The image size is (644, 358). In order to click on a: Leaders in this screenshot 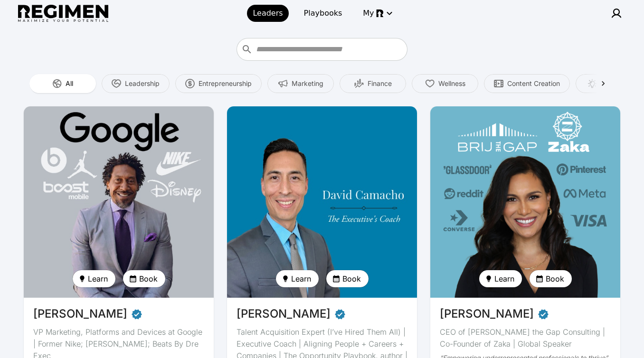, I will do `click(267, 13)`.